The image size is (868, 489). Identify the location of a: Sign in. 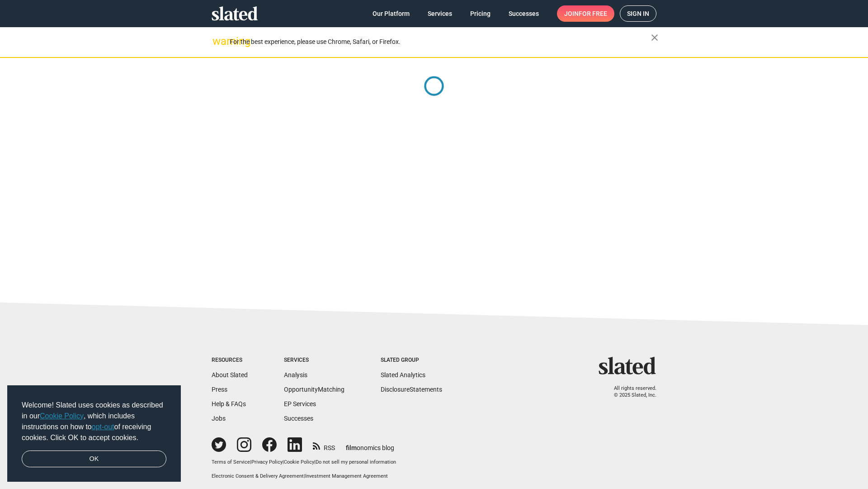
(638, 13).